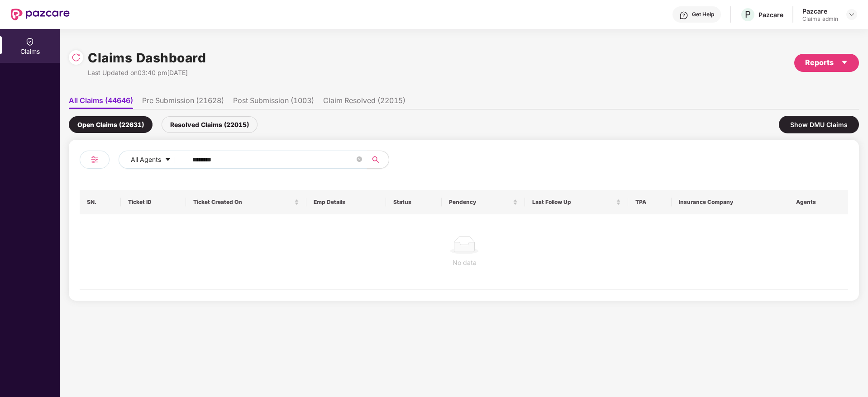 The height and width of the screenshot is (397, 868). I want to click on th: Ticket ID, so click(154, 202).